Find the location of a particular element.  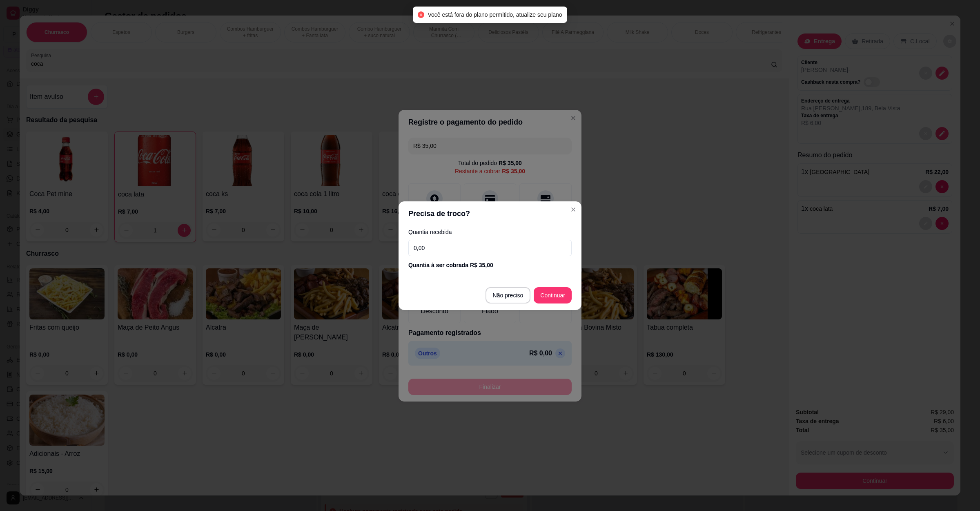

header: Precisa de troco? is located at coordinates (490, 214).